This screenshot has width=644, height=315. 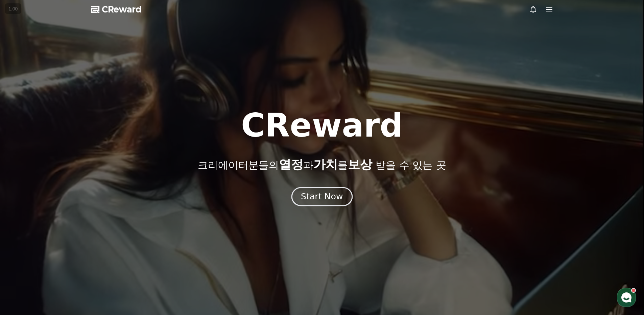 What do you see at coordinates (322, 197) in the screenshot?
I see `div: Start Now` at bounding box center [322, 197].